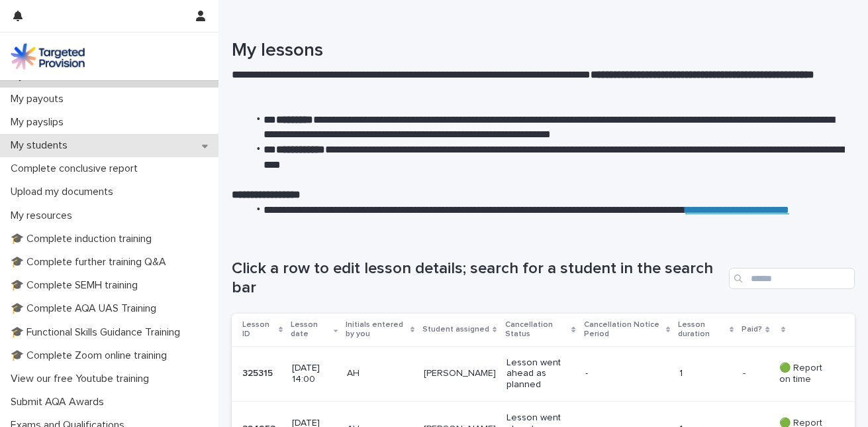 Image resolution: width=868 pixels, height=427 pixels. What do you see at coordinates (48, 57) in the screenshot?
I see `img: M5nRWzHhSzIhMunXDL62` at bounding box center [48, 57].